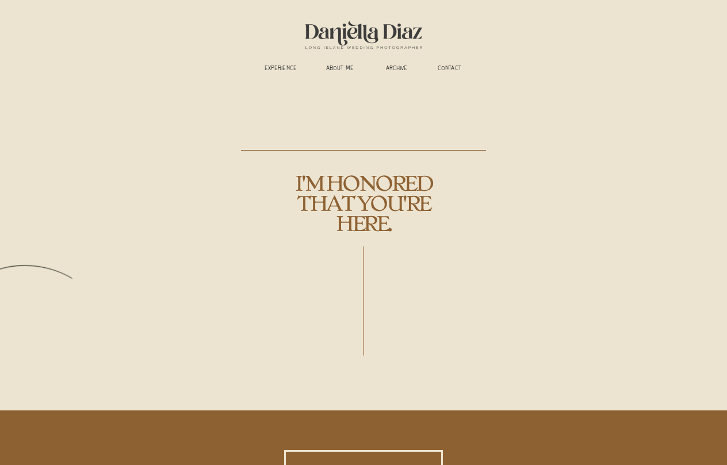 The image size is (727, 465). Describe the element at coordinates (449, 69) in the screenshot. I see `h3: CONTACT` at that location.